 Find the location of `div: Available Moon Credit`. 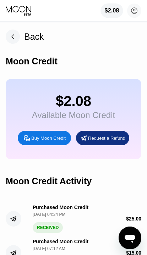

div: Available Moon Credit is located at coordinates (74, 115).